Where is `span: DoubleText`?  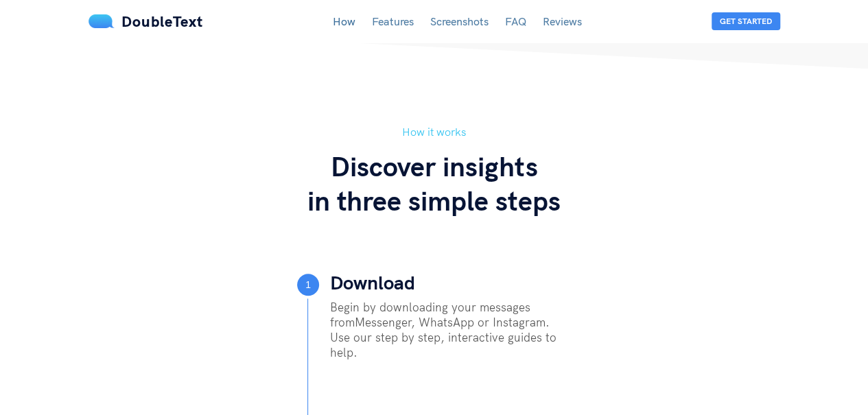 span: DoubleText is located at coordinates (162, 21).